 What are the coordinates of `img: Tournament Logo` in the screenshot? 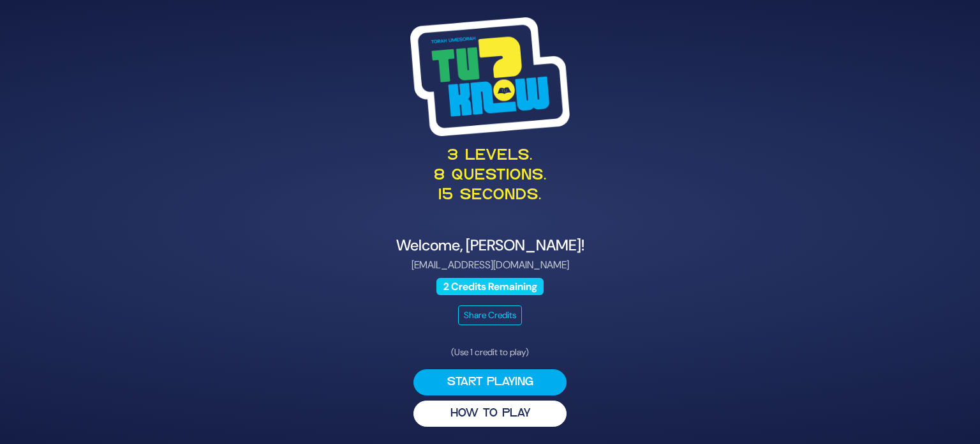 It's located at (490, 77).